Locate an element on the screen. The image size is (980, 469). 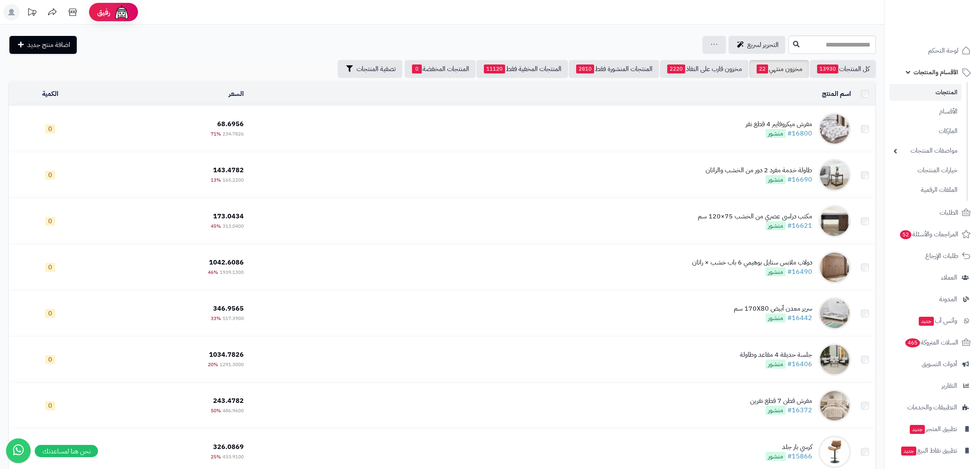
img: دولاب ملابس ستايل بوهيمي 6 باب خشب × راتان is located at coordinates (834, 267).